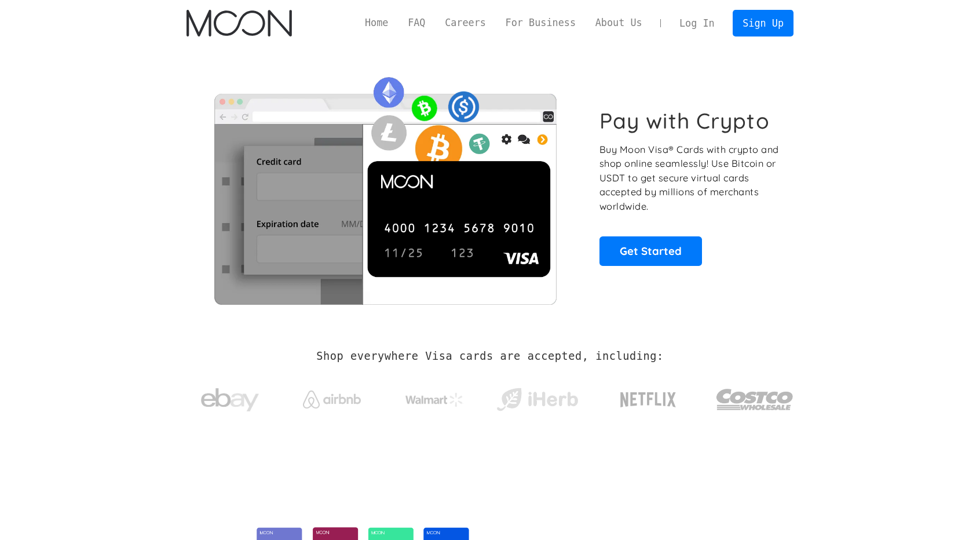 Image resolution: width=980 pixels, height=540 pixels. Describe the element at coordinates (537, 397) in the screenshot. I see `a: iHerb` at that location.